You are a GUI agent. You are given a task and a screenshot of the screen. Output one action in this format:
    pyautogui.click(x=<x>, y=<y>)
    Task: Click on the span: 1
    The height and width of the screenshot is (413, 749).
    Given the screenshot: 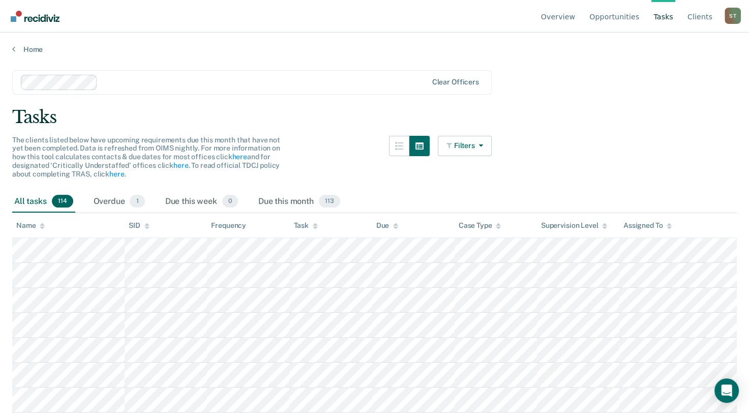 What is the action you would take?
    pyautogui.click(x=137, y=201)
    